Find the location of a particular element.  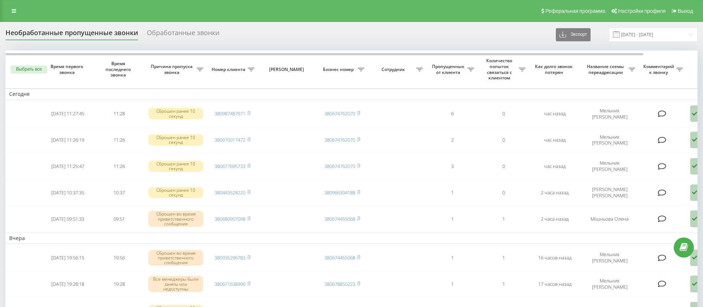

a: 380935296783 is located at coordinates (230, 258).